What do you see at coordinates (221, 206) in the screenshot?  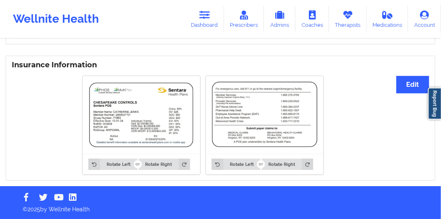 I see `p: © 2025 by Wellnite Health` at bounding box center [221, 206].